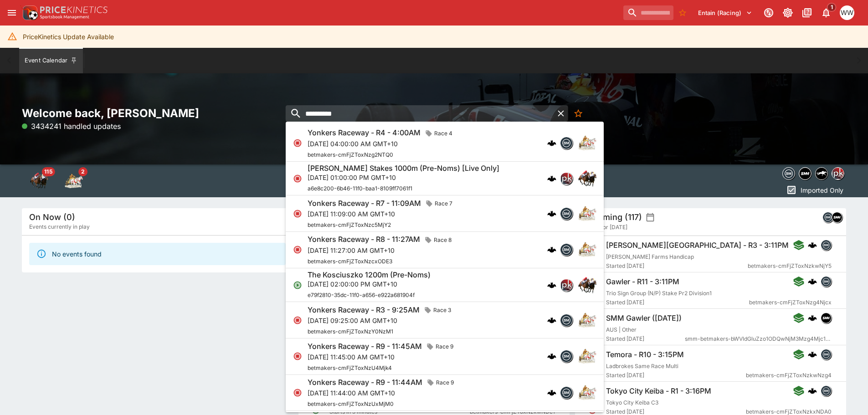 The image size is (868, 415). I want to click on span: Events currently in play, so click(60, 227).